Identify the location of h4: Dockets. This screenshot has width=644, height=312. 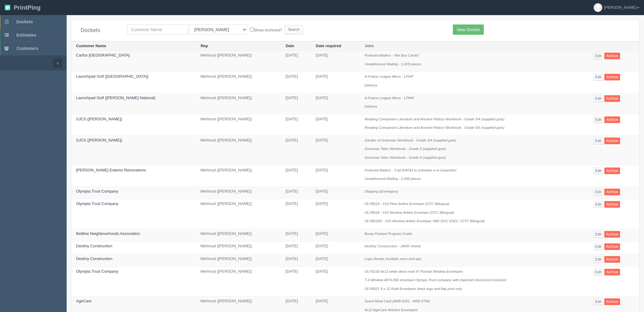
(100, 31).